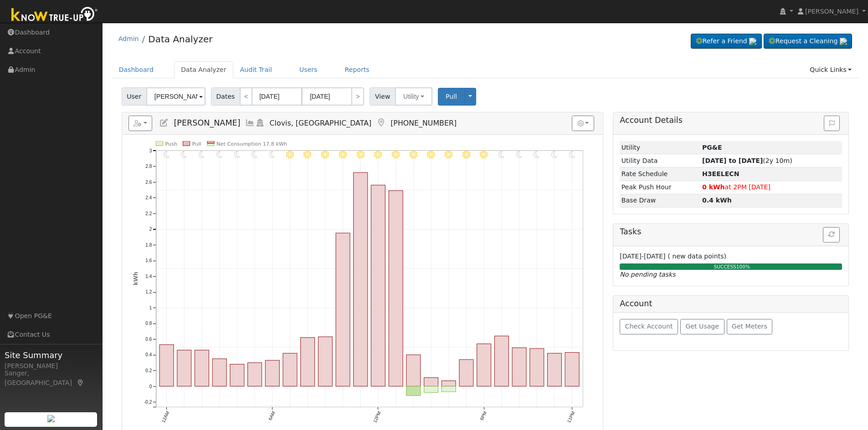 The width and height of the screenshot is (868, 430). Describe the element at coordinates (251, 144) in the screenshot. I see `text: Net Consumption 17.8 kWh` at that location.